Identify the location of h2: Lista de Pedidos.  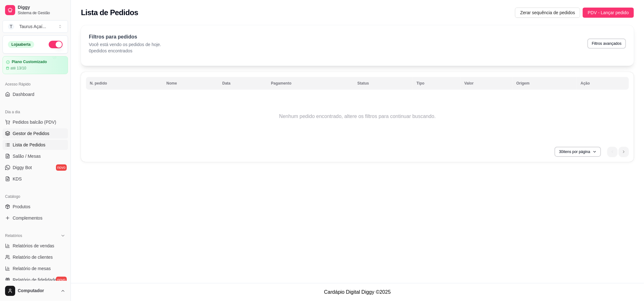
(110, 13).